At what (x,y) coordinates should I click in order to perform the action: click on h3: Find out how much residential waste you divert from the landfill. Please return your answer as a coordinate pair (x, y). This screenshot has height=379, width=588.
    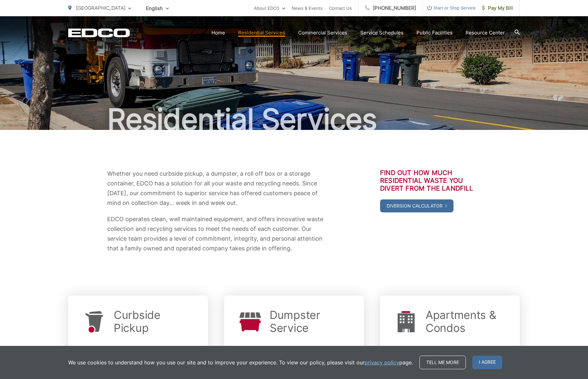
    Looking at the image, I should click on (431, 180).